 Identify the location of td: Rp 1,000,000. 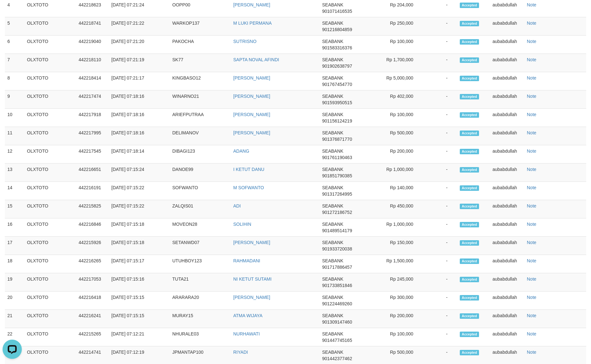
(397, 228).